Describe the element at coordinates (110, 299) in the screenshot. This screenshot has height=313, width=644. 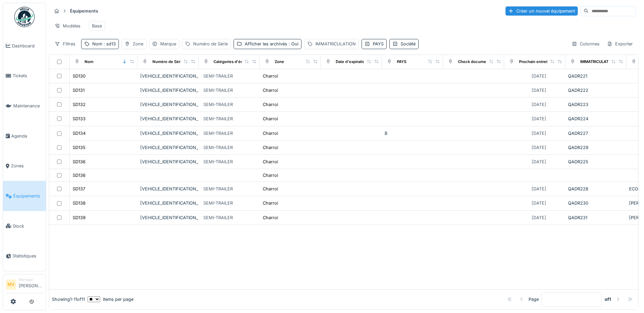
I see `div: items per page` at that location.